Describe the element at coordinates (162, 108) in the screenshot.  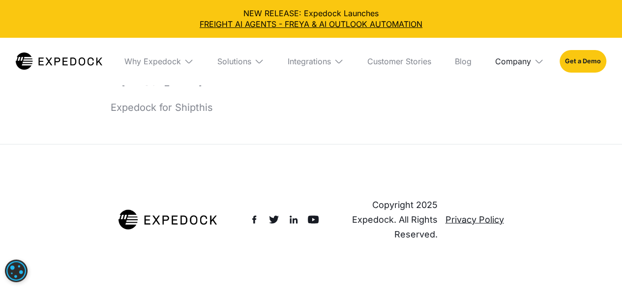
I see `a: Expedock for Shipthis` at that location.